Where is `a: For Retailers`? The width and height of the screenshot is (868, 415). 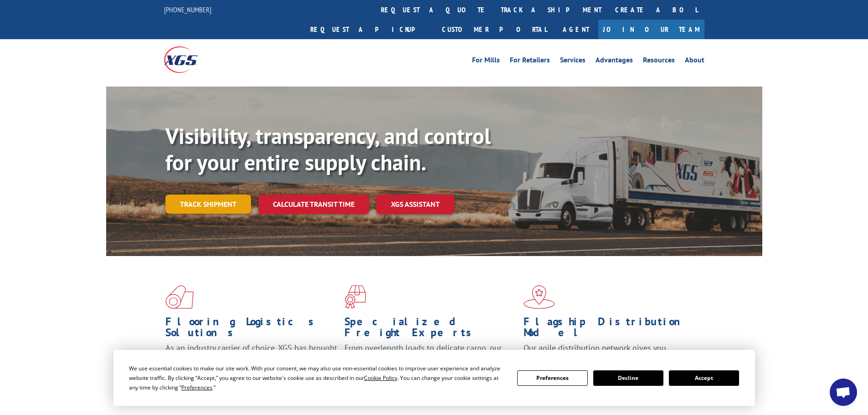
a: For Retailers is located at coordinates (530, 61).